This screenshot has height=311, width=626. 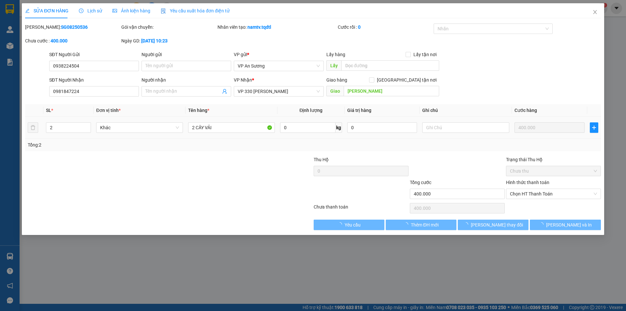 I want to click on input: VD: Bàn, Ghế, so click(x=231, y=127).